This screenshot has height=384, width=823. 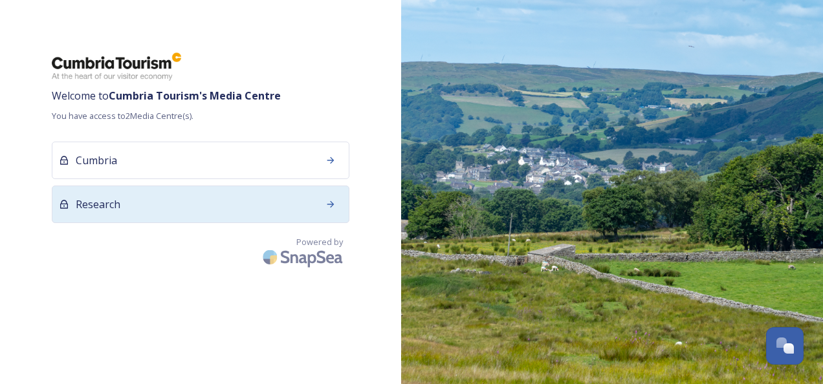 I want to click on span: Research, so click(x=98, y=204).